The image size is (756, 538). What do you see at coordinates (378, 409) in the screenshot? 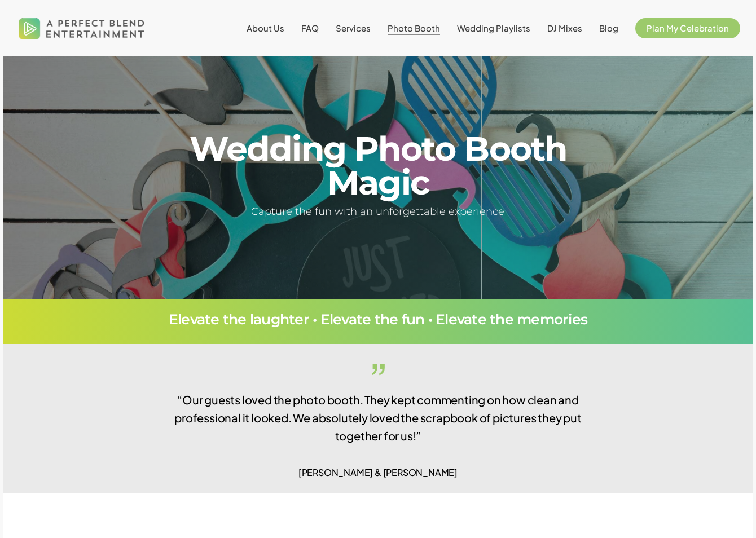
I see `p: “Our guests loved the photo booth. They kept commenting on how clean and professional it looked. ...` at bounding box center [378, 409].